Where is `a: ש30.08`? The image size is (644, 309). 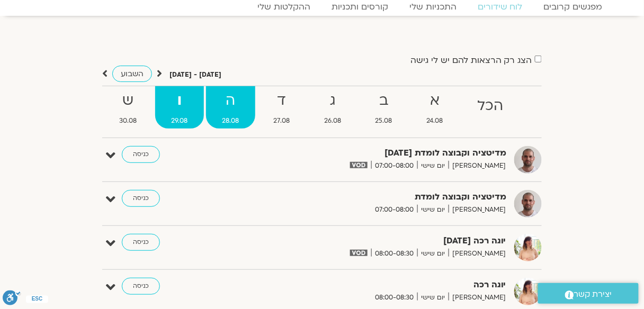
a: ש30.08 is located at coordinates (128, 108).